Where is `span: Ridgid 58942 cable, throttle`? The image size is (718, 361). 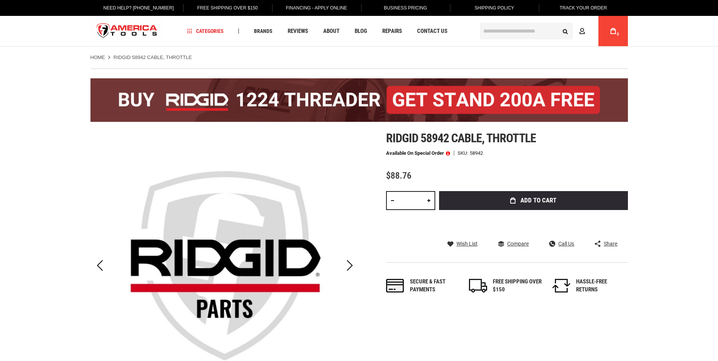
span: Ridgid 58942 cable, throttle is located at coordinates (461, 138).